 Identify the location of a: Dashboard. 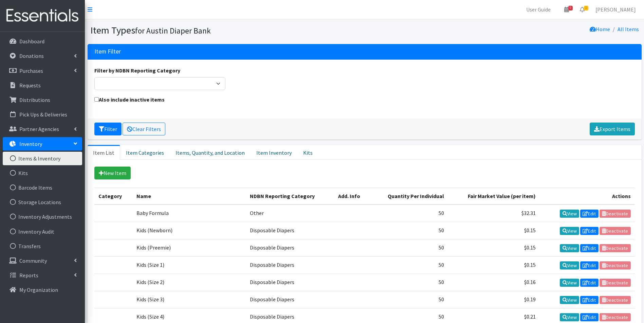
(42, 41).